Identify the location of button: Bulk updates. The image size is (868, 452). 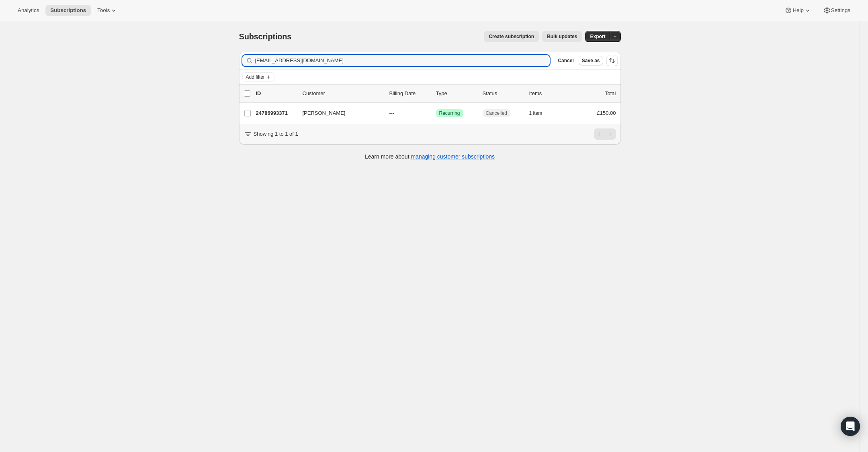
(562, 37).